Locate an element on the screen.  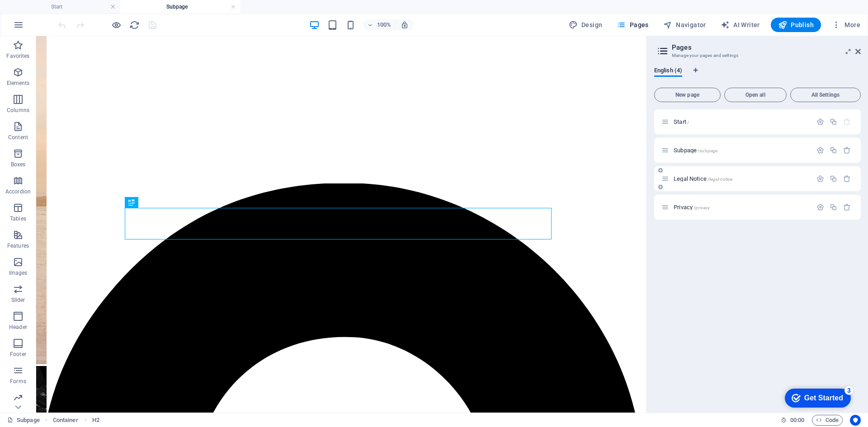
button: New page is located at coordinates (687, 95).